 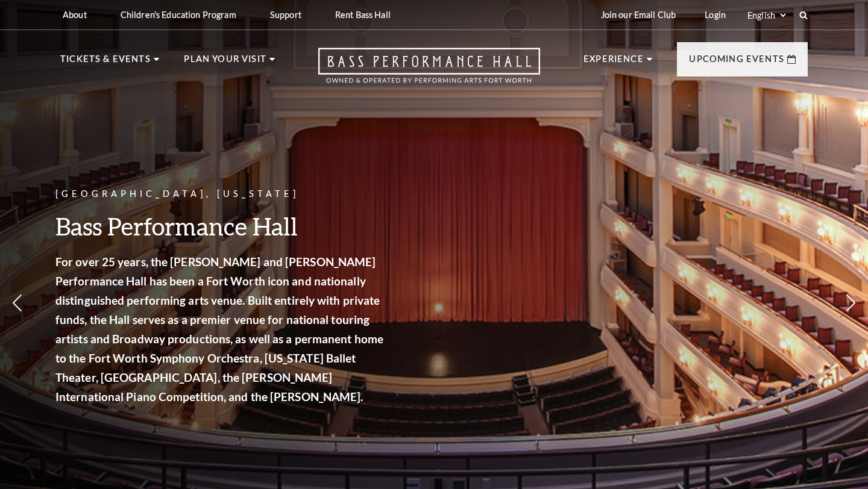 I want to click on p: Tickets & Events, so click(x=105, y=63).